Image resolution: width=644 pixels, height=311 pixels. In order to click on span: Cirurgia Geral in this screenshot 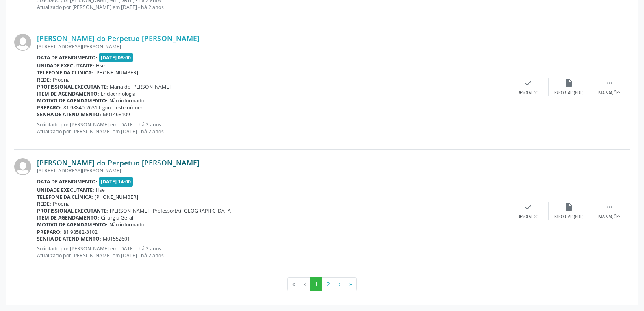, I will do `click(117, 218)`.